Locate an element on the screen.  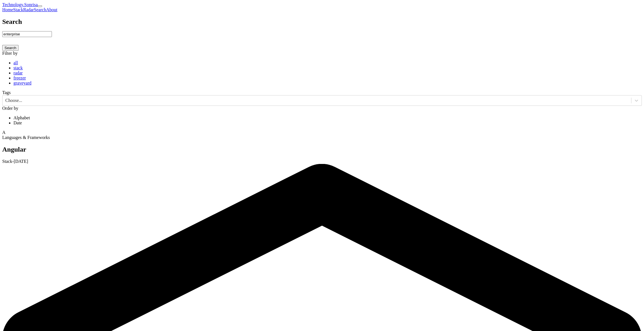
a: Stack is located at coordinates (18, 9).